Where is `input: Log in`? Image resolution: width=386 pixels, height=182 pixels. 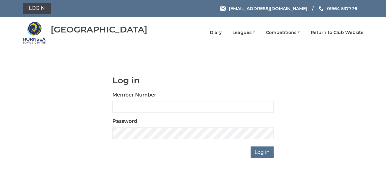
input: Log in is located at coordinates (262, 153).